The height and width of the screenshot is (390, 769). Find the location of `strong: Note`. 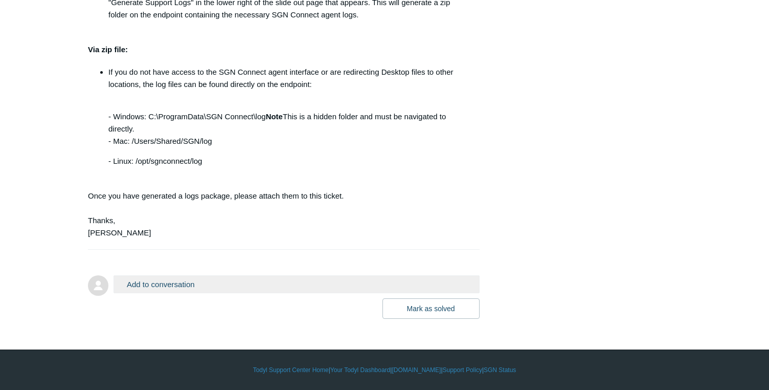

strong: Note is located at coordinates (274, 116).